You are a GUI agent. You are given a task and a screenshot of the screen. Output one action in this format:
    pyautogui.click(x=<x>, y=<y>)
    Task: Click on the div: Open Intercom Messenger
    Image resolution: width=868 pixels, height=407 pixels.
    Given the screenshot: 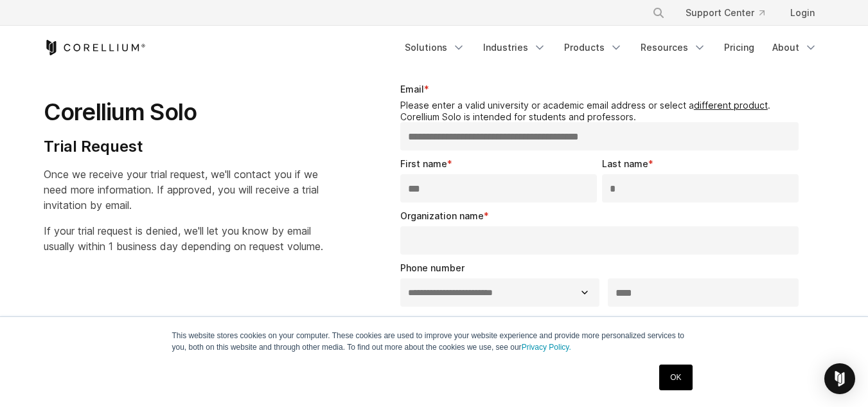 What is the action you would take?
    pyautogui.click(x=840, y=379)
    